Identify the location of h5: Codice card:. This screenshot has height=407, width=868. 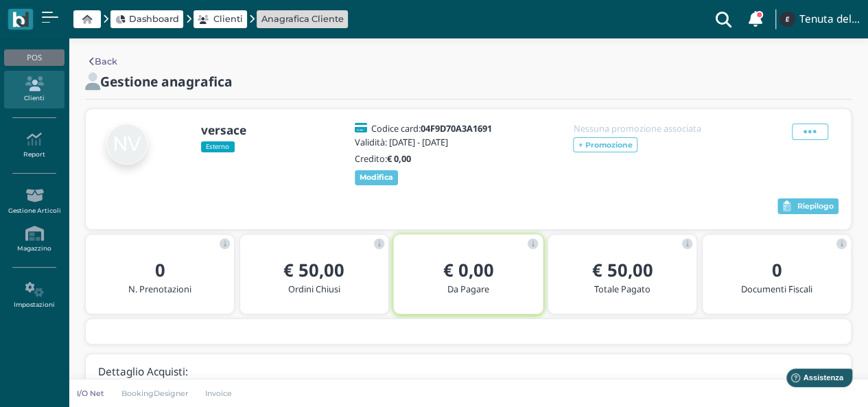
(431, 128).